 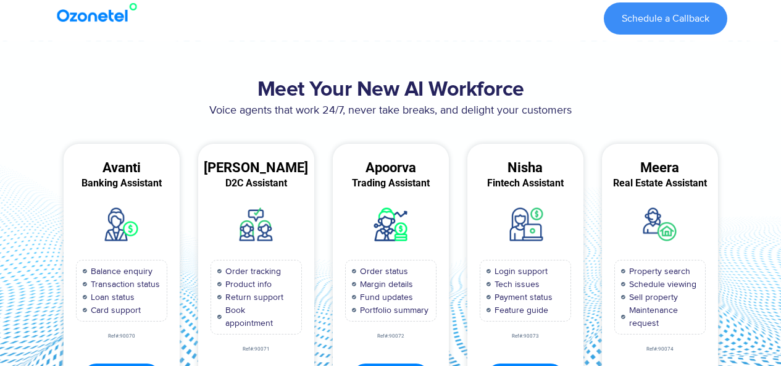 What do you see at coordinates (660, 183) in the screenshot?
I see `div: Real Estate Assistant` at bounding box center [660, 183].